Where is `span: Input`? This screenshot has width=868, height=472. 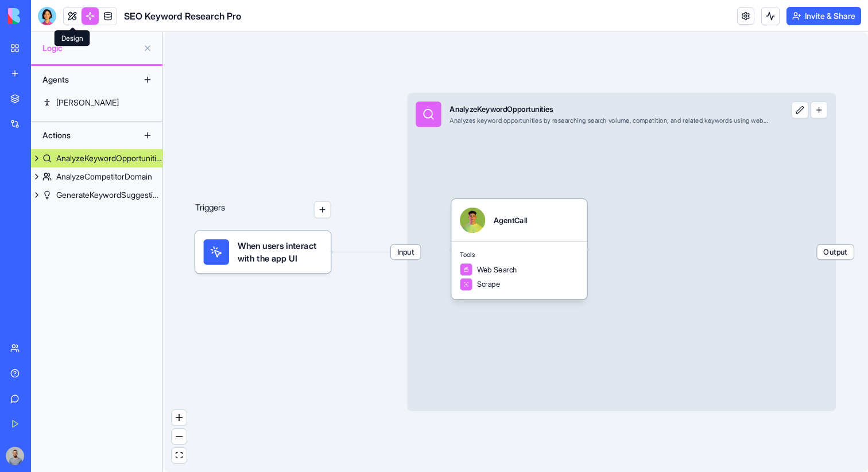 span: Input is located at coordinates (406, 253).